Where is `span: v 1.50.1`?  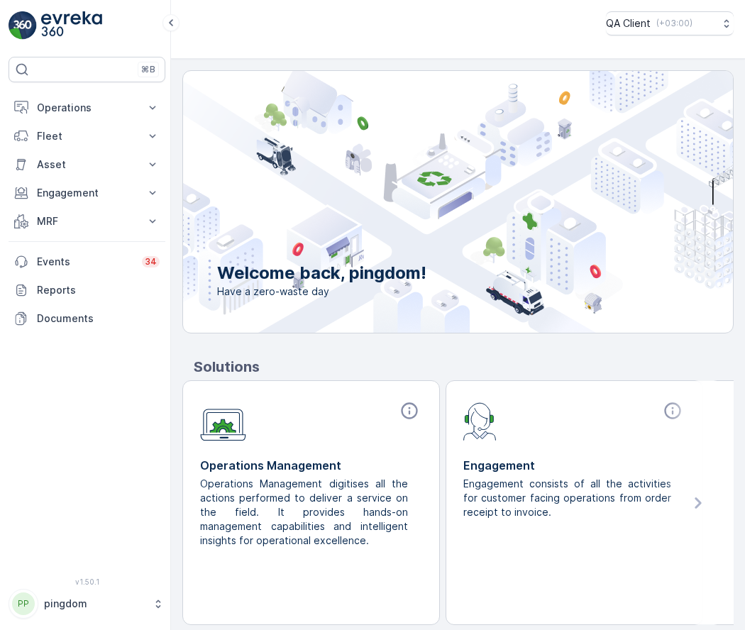 span: v 1.50.1 is located at coordinates (87, 582).